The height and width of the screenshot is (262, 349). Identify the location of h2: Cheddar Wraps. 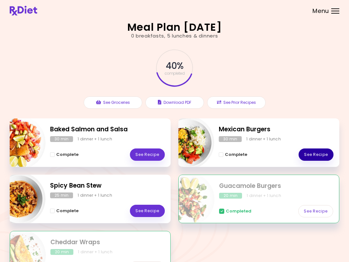
(107, 242).